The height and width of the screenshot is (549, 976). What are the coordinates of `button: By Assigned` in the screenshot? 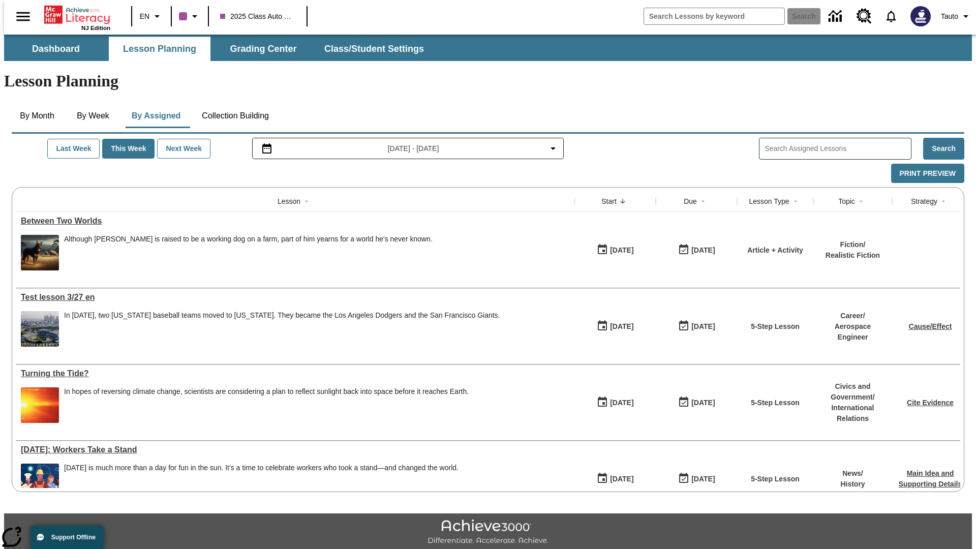 It's located at (156, 116).